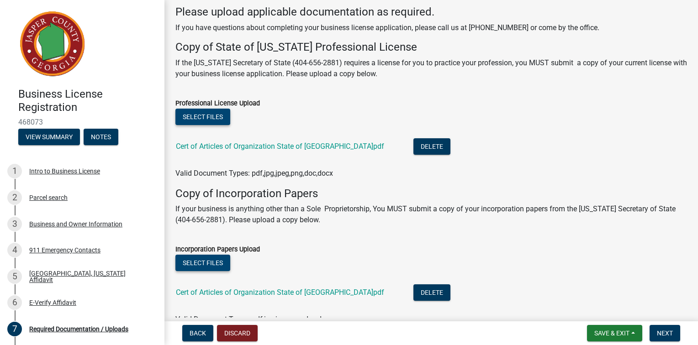 The height and width of the screenshot is (345, 698). What do you see at coordinates (198, 334) in the screenshot?
I see `span: Back` at bounding box center [198, 334].